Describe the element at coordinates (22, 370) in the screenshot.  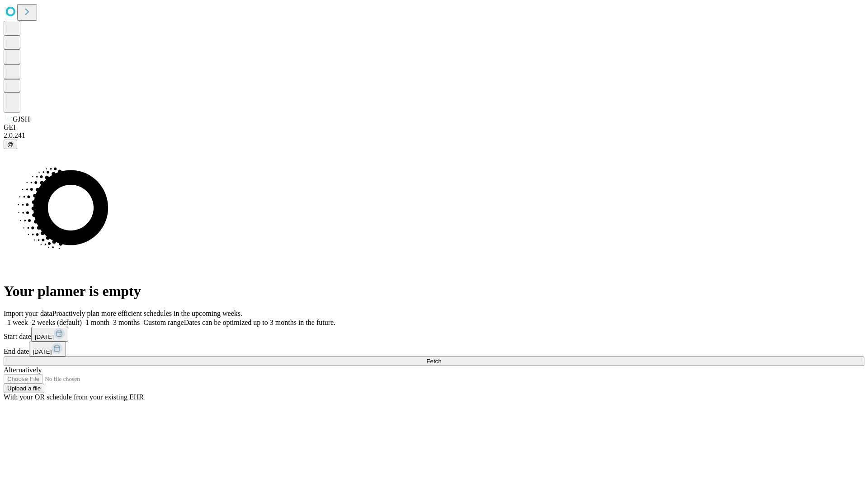
I see `span: Alternatively` at that location.